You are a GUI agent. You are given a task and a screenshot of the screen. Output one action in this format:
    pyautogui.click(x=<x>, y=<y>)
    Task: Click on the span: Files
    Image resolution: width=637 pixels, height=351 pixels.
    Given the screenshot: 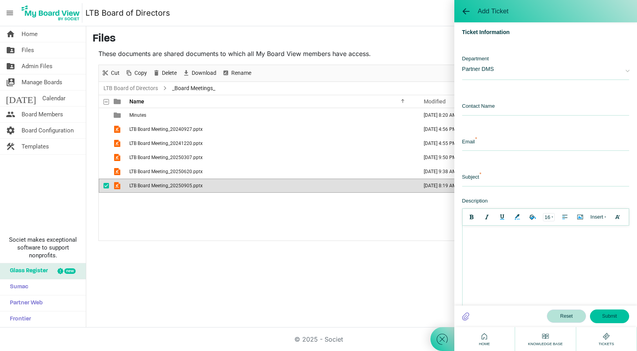 What is the action you would take?
    pyautogui.click(x=28, y=50)
    